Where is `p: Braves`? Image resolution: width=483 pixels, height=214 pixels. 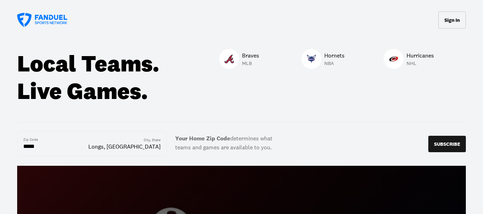 p: Braves is located at coordinates (251, 55).